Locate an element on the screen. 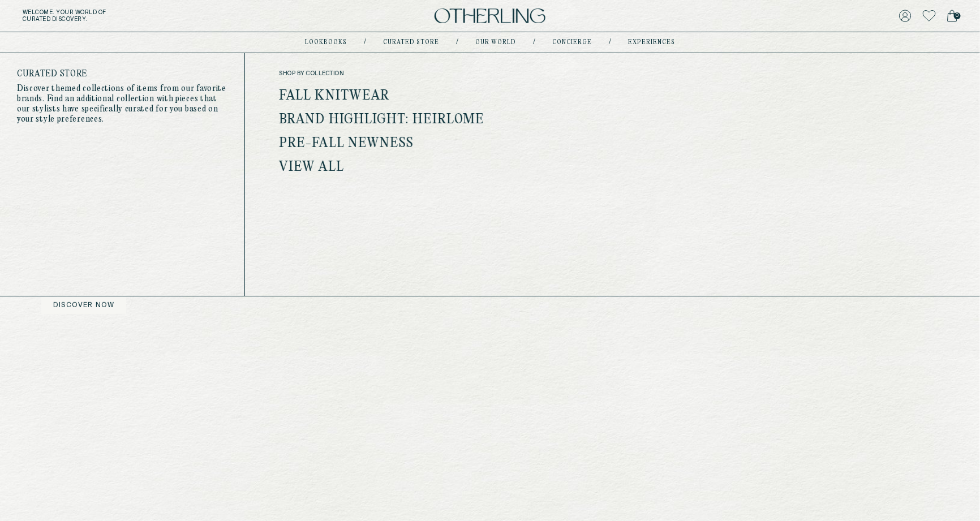  a: Our world is located at coordinates (496, 43).